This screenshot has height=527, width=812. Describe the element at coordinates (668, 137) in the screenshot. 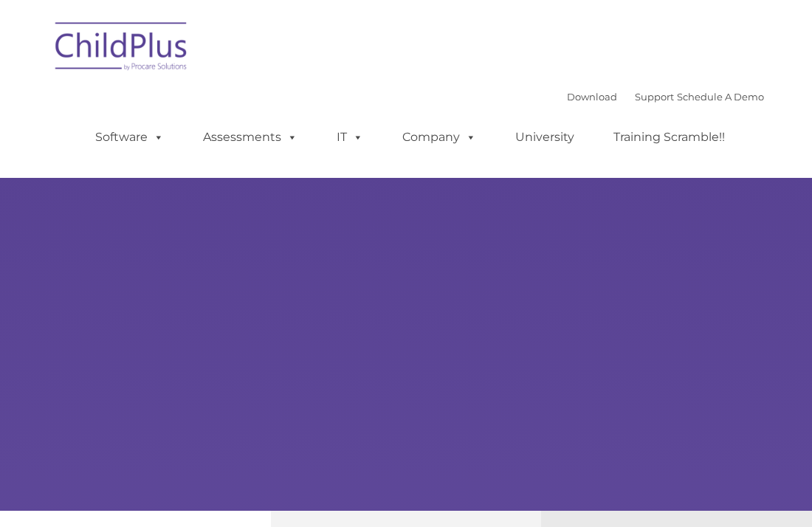

I see `a: Training Scramble!!` at that location.